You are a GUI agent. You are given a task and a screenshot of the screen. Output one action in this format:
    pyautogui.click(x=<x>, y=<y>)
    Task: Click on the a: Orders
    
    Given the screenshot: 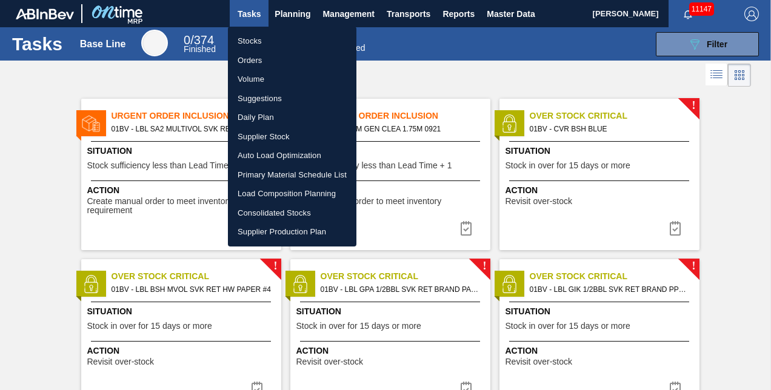 What is the action you would take?
    pyautogui.click(x=292, y=61)
    